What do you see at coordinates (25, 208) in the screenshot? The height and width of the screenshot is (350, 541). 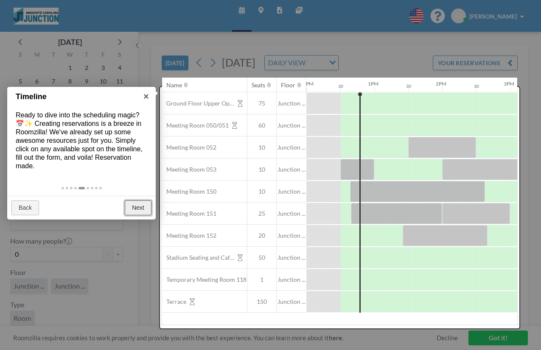 I see `a: Back` at bounding box center [25, 208].